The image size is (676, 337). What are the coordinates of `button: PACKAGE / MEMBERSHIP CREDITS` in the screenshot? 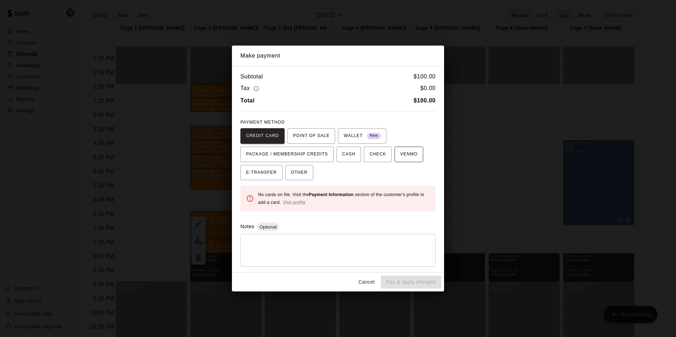 It's located at (287, 155).